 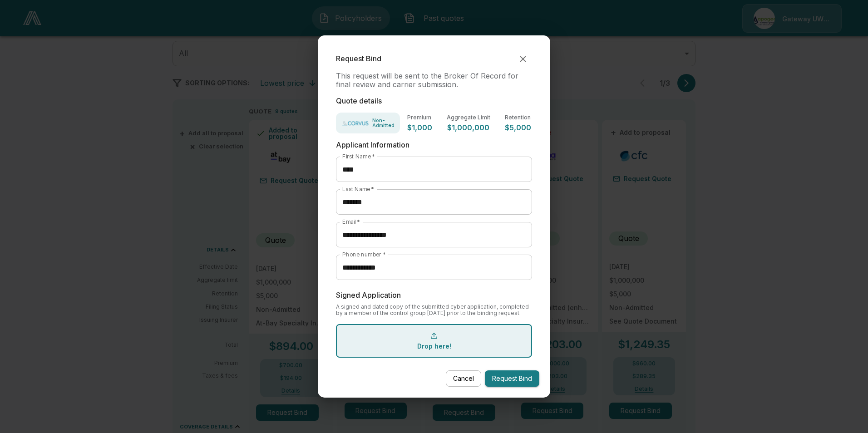 What do you see at coordinates (358, 189) in the screenshot?
I see `label: Last Name` at bounding box center [358, 189].